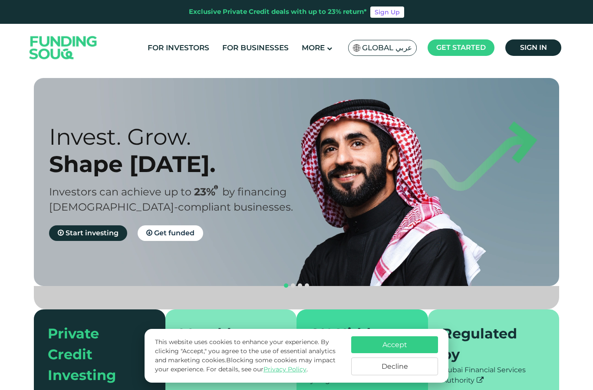 This screenshot has height=390, width=593. Describe the element at coordinates (394, 367) in the screenshot. I see `button: Decline` at that location.